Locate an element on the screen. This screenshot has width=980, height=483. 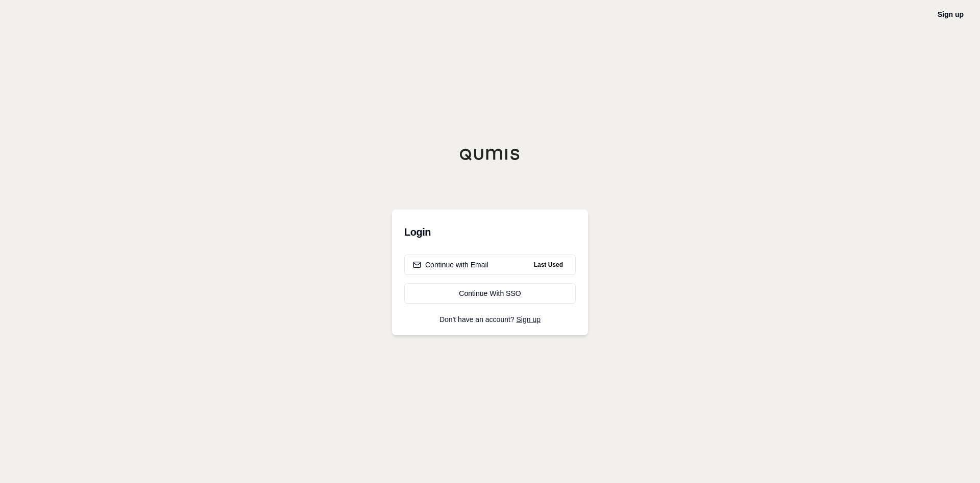
button: Continue with EmailLast Used is located at coordinates (490, 265).